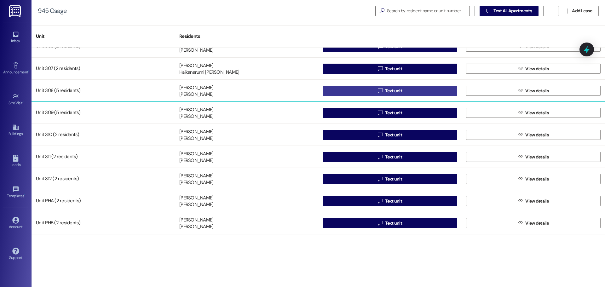  Describe the element at coordinates (103, 157) in the screenshot. I see `div: Unit 311 (2 residents)` at that location.